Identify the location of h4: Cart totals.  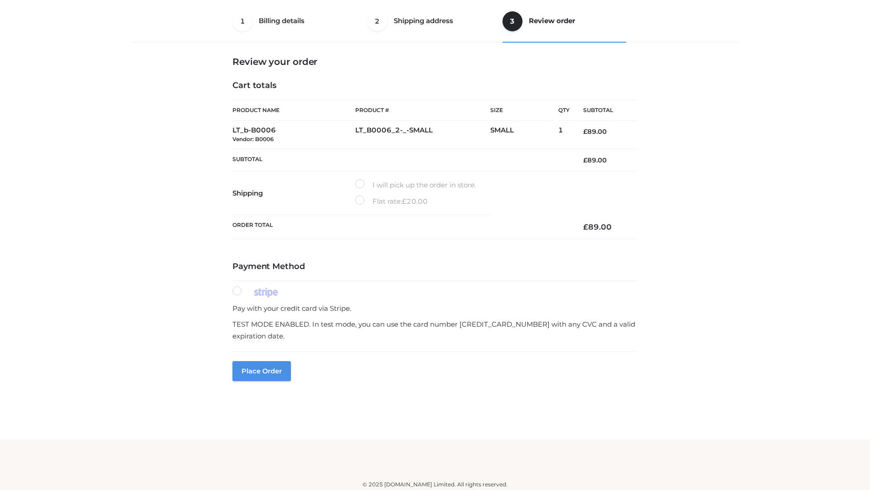
(435, 86).